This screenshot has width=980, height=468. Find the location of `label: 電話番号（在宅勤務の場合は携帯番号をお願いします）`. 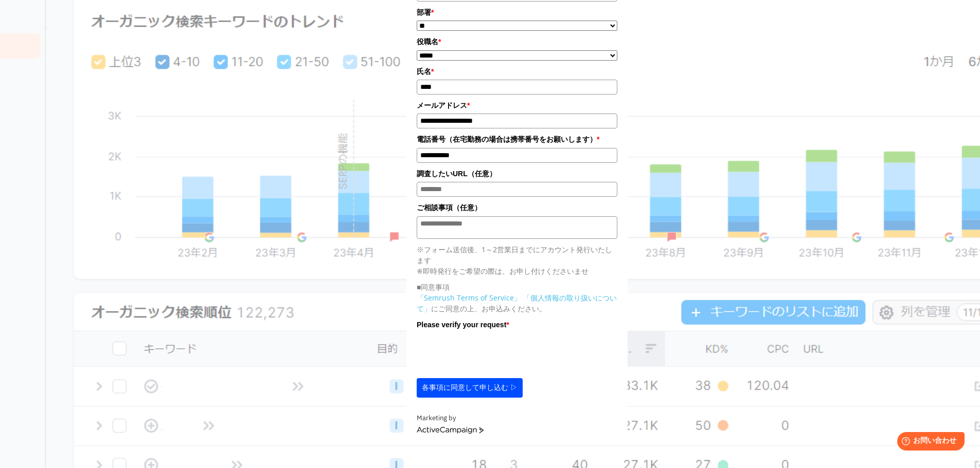

label: 電話番号（在宅勤務の場合は携帯番号をお願いします） is located at coordinates (517, 139).